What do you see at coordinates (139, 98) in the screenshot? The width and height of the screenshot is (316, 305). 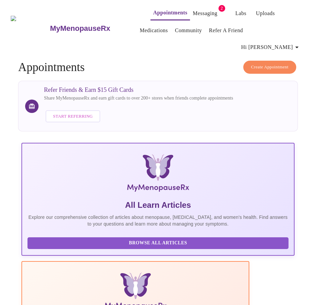 I see `p: Share MyMenopauseRx and earn gift cards to over 200+ stores when friends complete appointments` at bounding box center [139, 98].